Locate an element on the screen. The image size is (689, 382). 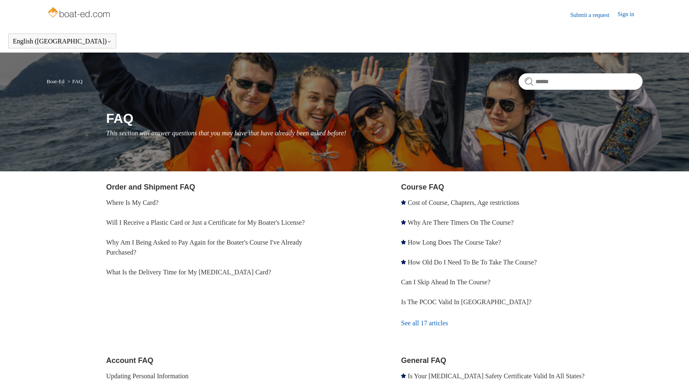
li: FAQ is located at coordinates (74, 81).